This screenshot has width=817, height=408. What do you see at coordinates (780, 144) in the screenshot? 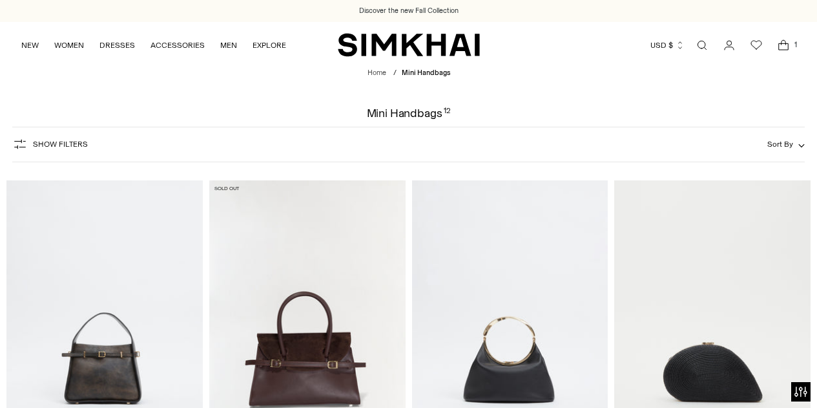
I see `span: Sort By` at bounding box center [780, 144].